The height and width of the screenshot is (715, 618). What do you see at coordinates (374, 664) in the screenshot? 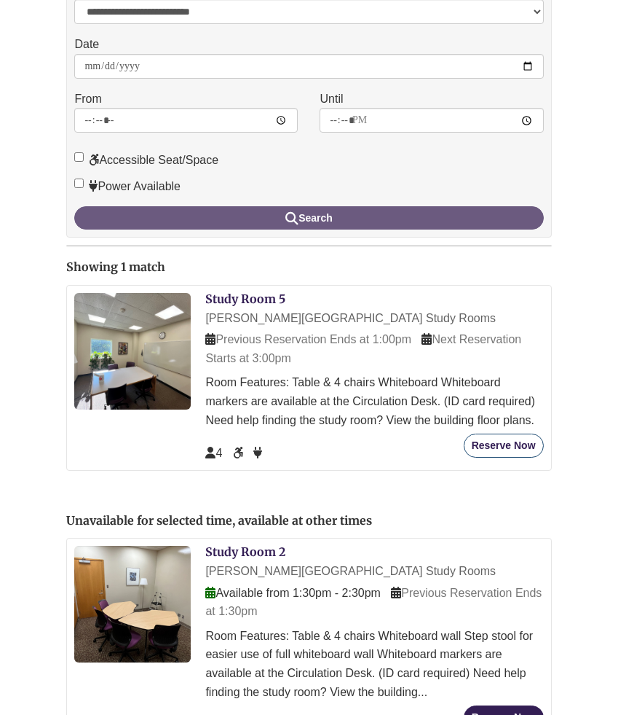
I see `div: Room Features: Table & 4 chairs Whiteboard wall Step stool for easier use of full whiteboard wall...` at bounding box center [374, 664].